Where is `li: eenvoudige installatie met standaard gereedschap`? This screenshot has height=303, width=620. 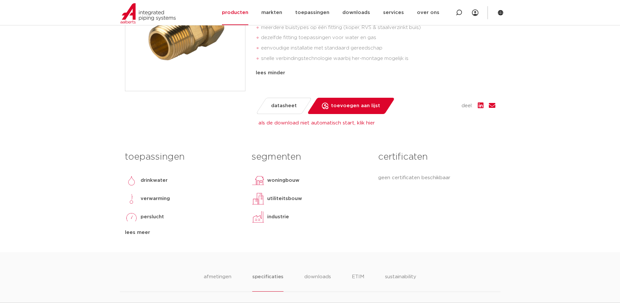 li: eenvoudige installatie met standaard gereedschap is located at coordinates (378, 48).